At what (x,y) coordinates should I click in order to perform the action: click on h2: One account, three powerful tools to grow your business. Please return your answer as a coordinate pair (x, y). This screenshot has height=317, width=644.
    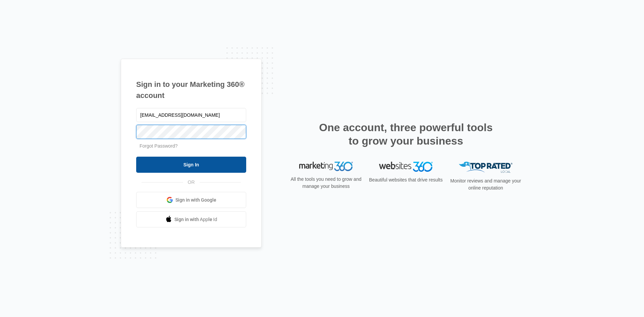
    Looking at the image, I should click on (406, 134).